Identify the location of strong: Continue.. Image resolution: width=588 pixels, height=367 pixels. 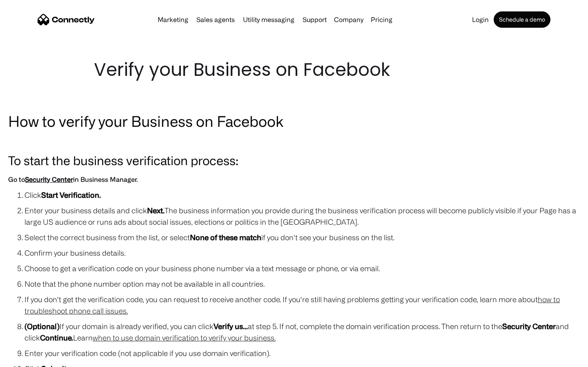
(56, 338).